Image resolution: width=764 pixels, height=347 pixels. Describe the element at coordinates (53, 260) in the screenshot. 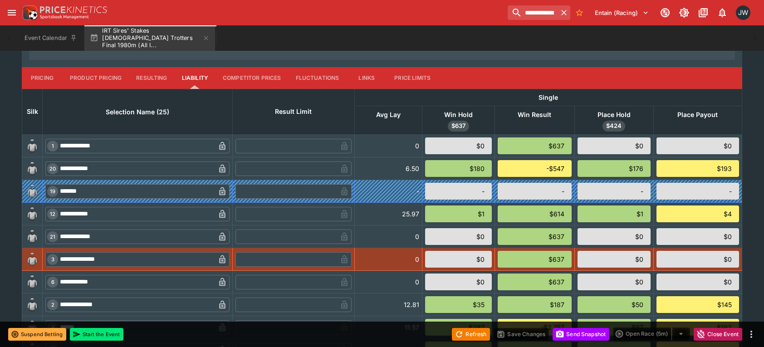

I see `span: 3` at that location.